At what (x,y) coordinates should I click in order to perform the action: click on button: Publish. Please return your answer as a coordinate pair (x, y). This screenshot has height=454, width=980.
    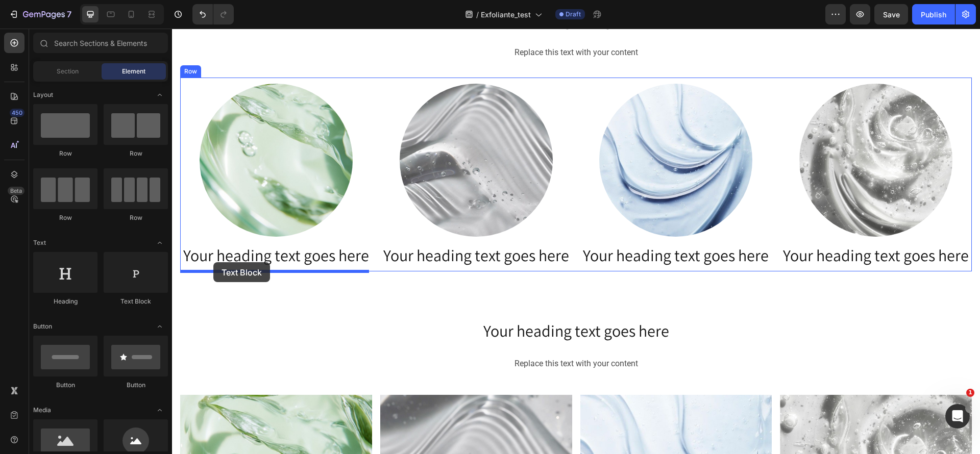
    Looking at the image, I should click on (934, 14).